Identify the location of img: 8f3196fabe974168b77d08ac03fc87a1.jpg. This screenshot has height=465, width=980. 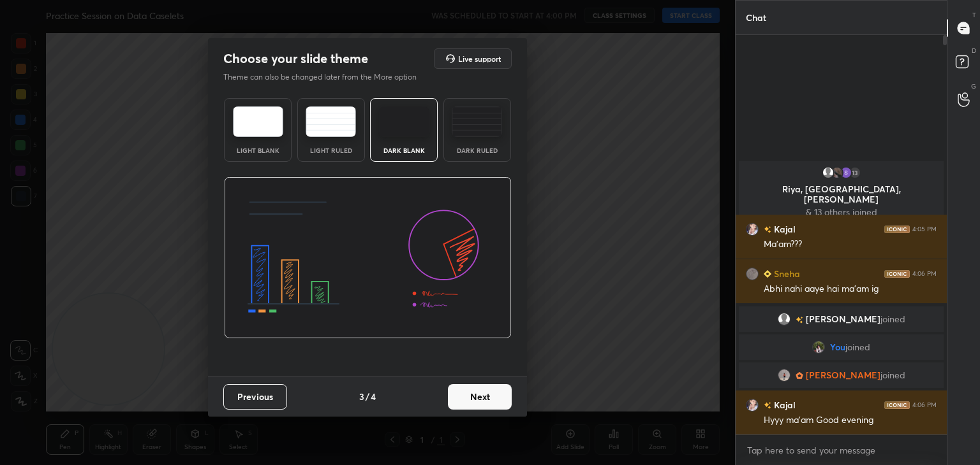
(752, 274).